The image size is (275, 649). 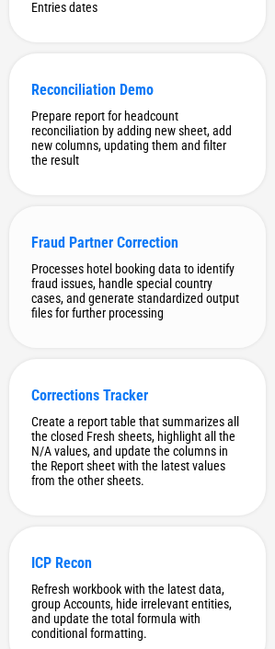 What do you see at coordinates (137, 242) in the screenshot?
I see `div: Fraud Partner Correction` at bounding box center [137, 242].